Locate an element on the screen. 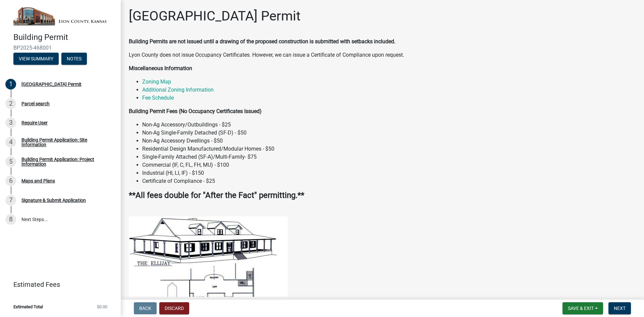 This screenshot has height=317, width=644. span: BP2025-468001 is located at coordinates (60, 47).